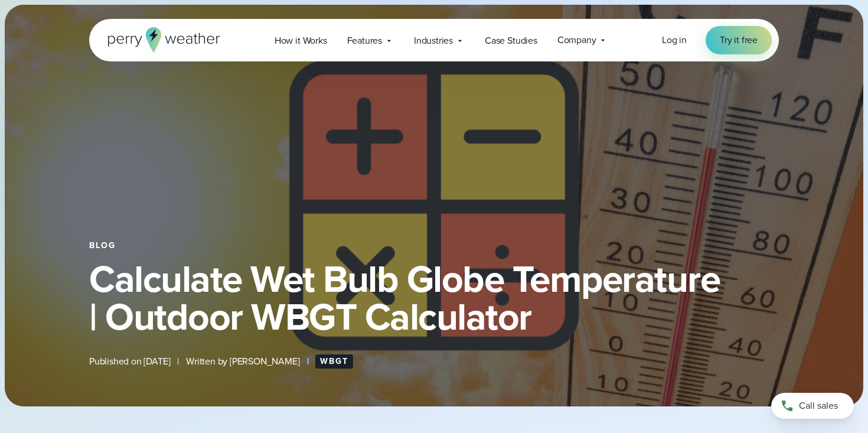 This screenshot has height=433, width=868. What do you see at coordinates (301, 40) in the screenshot?
I see `a: How it Works` at bounding box center [301, 40].